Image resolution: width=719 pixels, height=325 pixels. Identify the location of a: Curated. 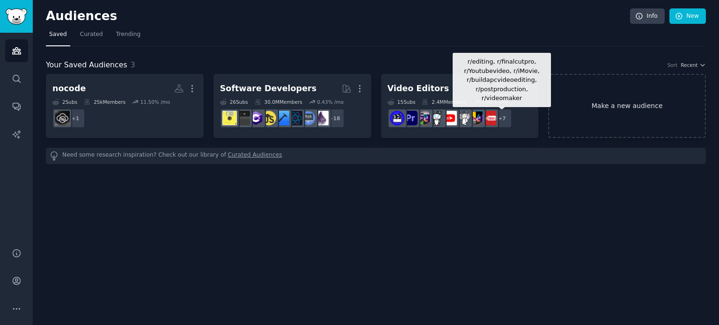
(91, 37).